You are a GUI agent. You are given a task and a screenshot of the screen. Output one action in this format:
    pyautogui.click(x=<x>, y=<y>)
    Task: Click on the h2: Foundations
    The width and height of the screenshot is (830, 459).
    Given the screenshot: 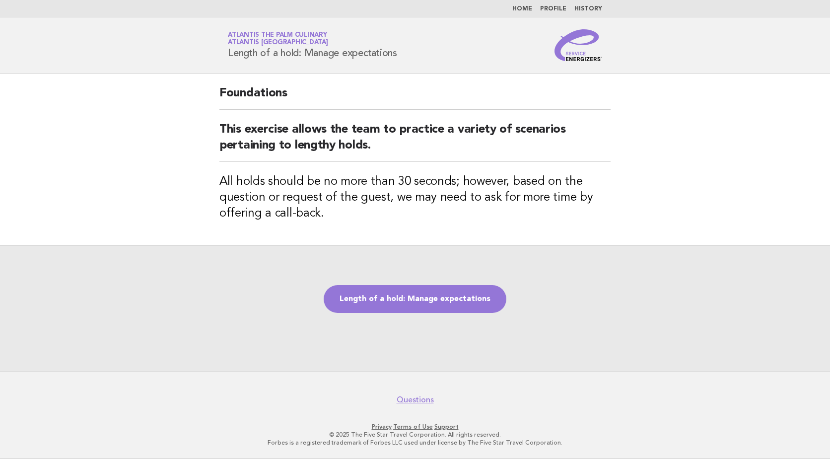 What is the action you would take?
    pyautogui.click(x=415, y=97)
    